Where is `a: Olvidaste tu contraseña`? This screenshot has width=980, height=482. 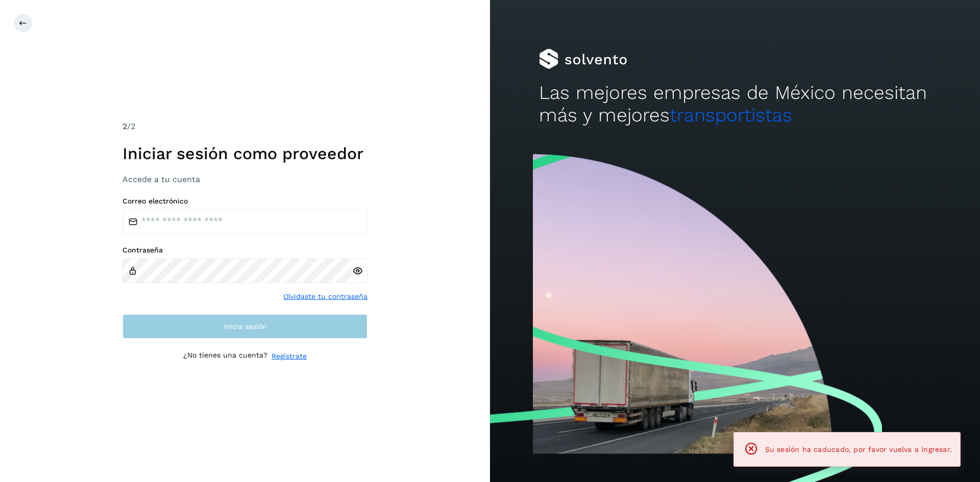 a: Olvidaste tu contraseña is located at coordinates (325, 296).